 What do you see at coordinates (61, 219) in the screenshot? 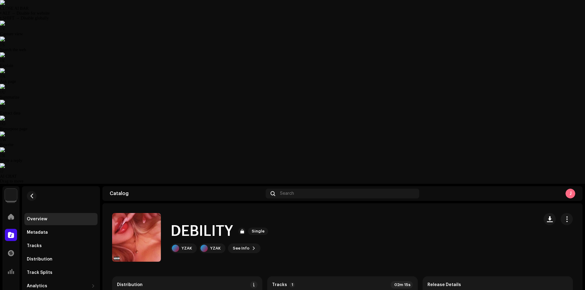
I see `re-m-nav-item: Overview` at bounding box center [61, 219].